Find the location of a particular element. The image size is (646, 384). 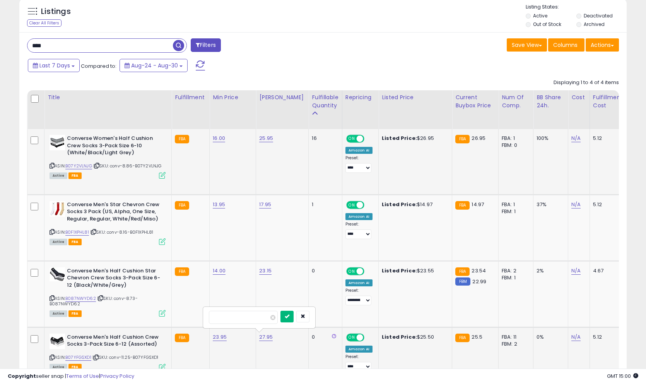

div: Fulfillment is located at coordinates (190, 97).